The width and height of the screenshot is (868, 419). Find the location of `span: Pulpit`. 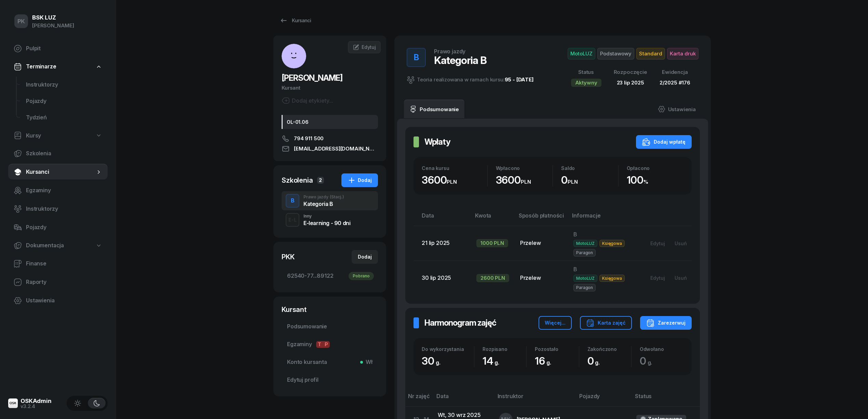

span: Pulpit is located at coordinates (64, 48).